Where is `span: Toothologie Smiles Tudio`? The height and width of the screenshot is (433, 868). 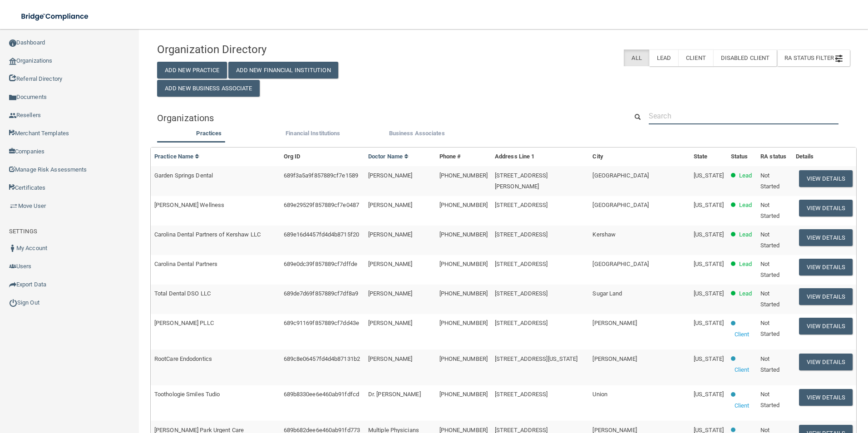
span: Toothologie Smiles Tudio is located at coordinates (187, 394).